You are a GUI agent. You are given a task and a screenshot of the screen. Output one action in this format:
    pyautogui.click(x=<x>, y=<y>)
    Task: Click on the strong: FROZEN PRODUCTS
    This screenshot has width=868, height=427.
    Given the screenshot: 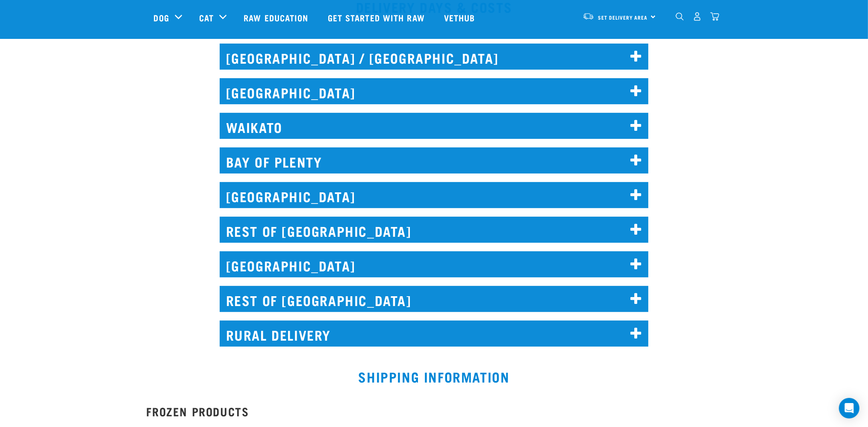 What is the action you would take?
    pyautogui.click(x=198, y=411)
    